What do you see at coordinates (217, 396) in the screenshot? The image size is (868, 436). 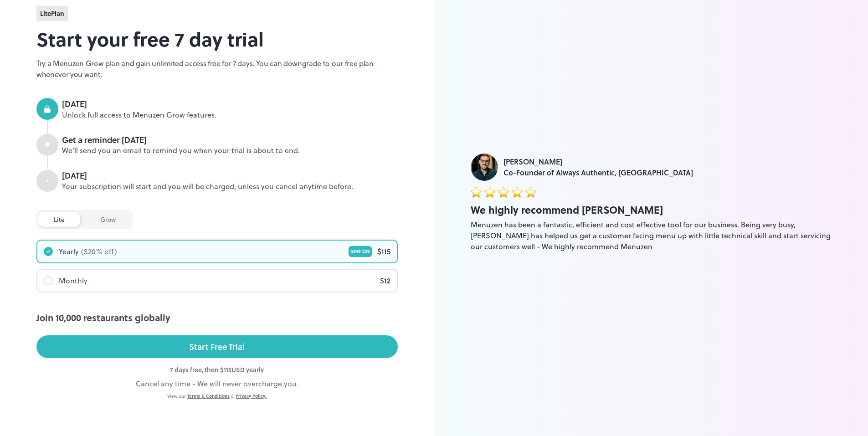 I see `div: View our &` at bounding box center [217, 396].